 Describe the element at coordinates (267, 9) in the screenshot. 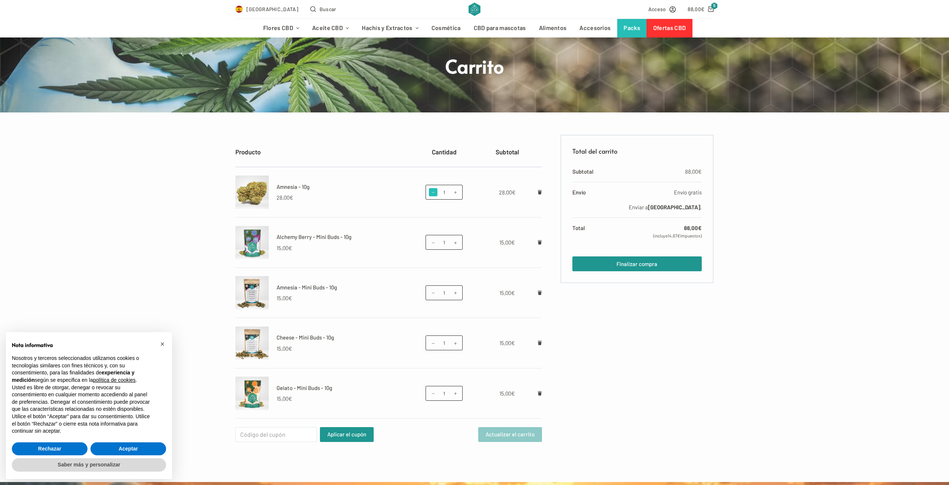

I see `a: Select Country` at that location.